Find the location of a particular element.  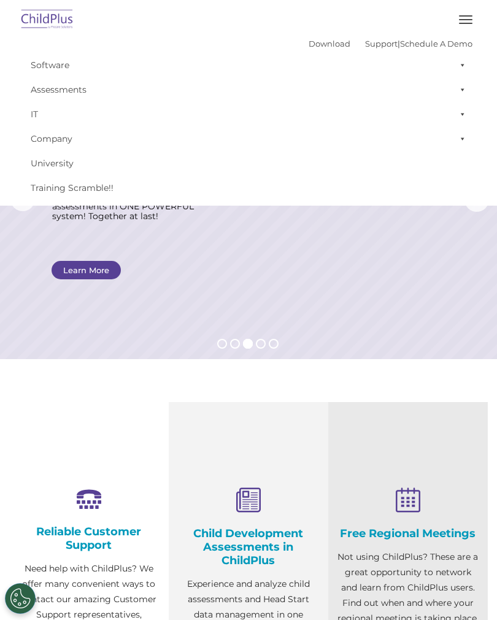

a: Schedule A Demo is located at coordinates (436, 44).